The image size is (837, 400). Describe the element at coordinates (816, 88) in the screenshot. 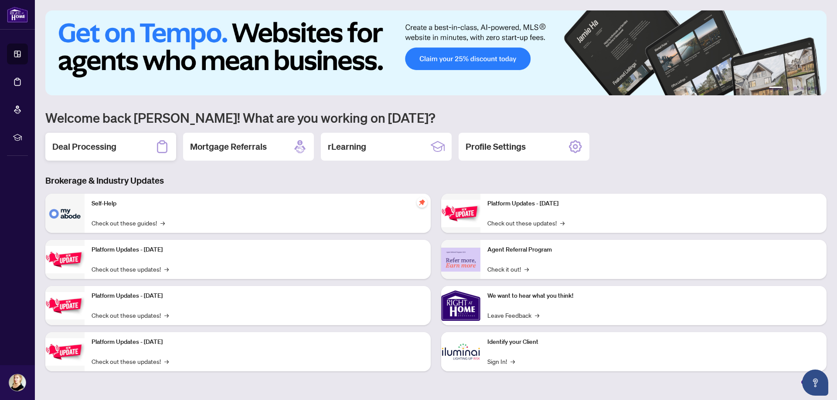

I see `button: 6` at that location.